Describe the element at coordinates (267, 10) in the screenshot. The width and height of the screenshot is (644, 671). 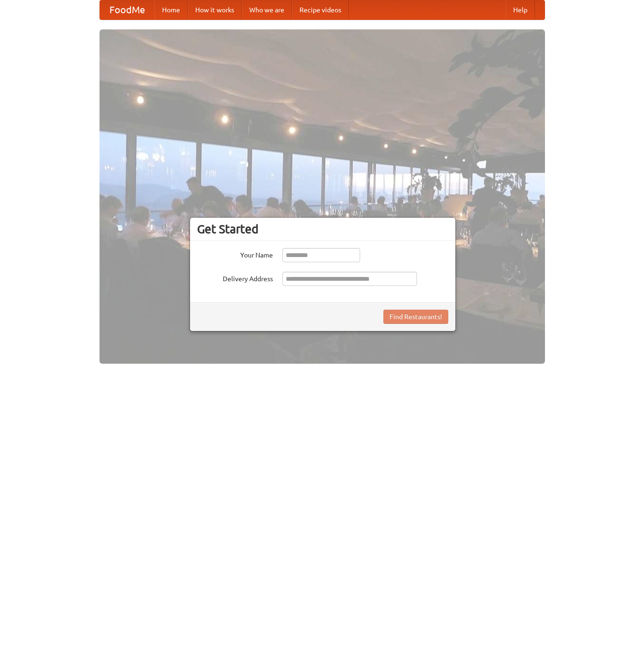
I see `a: Who we are` at that location.